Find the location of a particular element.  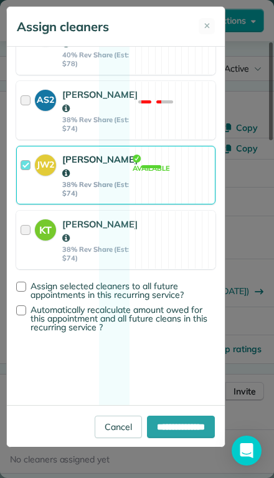

h5: Assign cleaners is located at coordinates (63, 27).